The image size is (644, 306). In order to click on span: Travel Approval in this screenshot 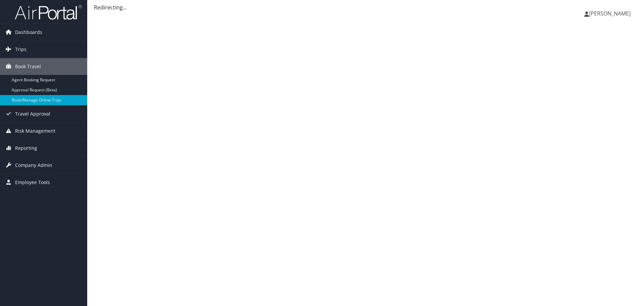, I will do `click(33, 114)`.